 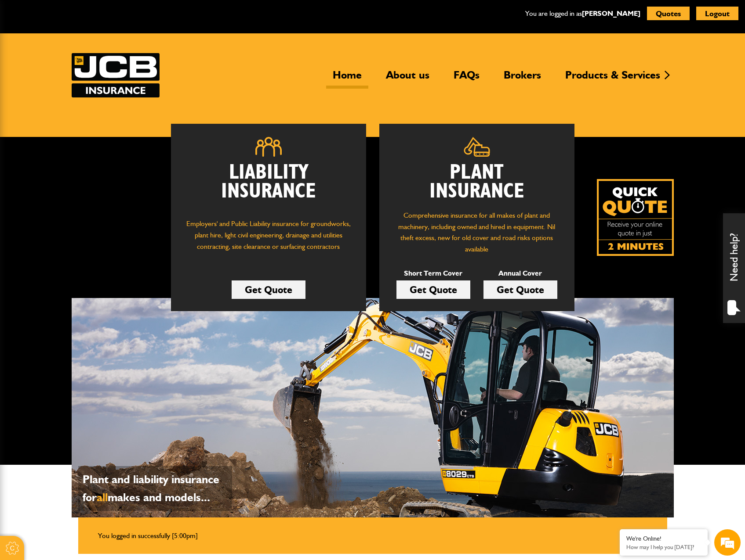 I want to click on a: Products & Services, so click(x=613, y=78).